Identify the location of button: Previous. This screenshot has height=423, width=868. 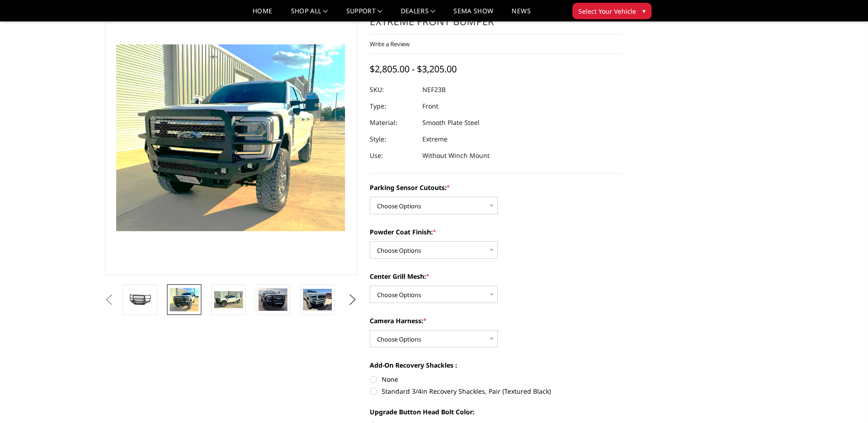
(109, 300).